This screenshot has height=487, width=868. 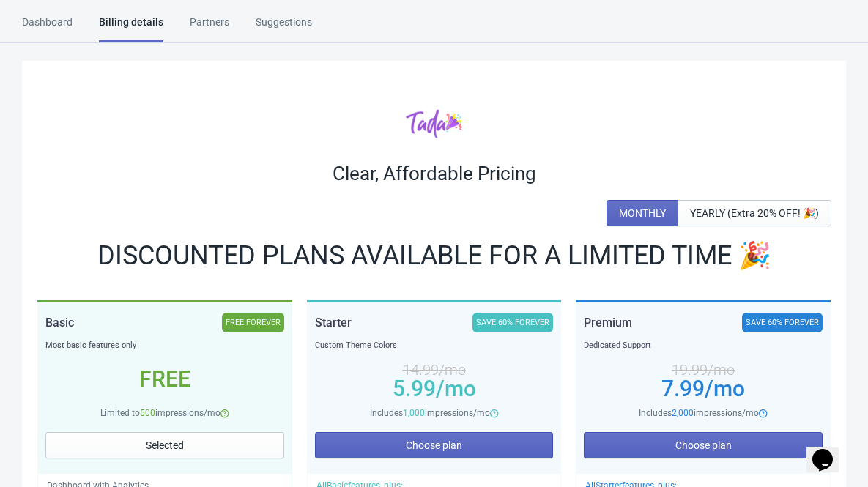 What do you see at coordinates (165, 445) in the screenshot?
I see `span: Selected` at bounding box center [165, 445].